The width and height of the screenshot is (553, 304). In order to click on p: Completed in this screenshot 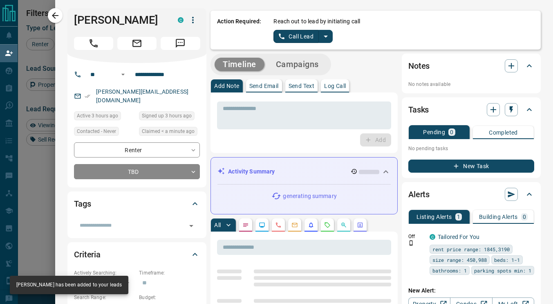, I will do `click(503, 133)`.